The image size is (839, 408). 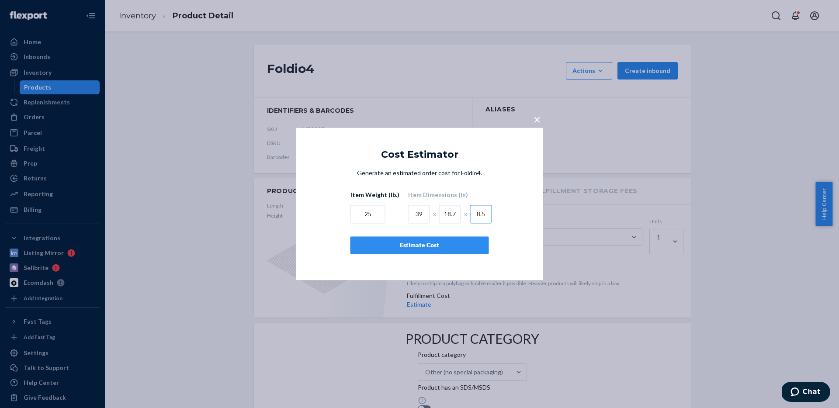 I want to click on label: Item Weight (lb.), so click(x=375, y=195).